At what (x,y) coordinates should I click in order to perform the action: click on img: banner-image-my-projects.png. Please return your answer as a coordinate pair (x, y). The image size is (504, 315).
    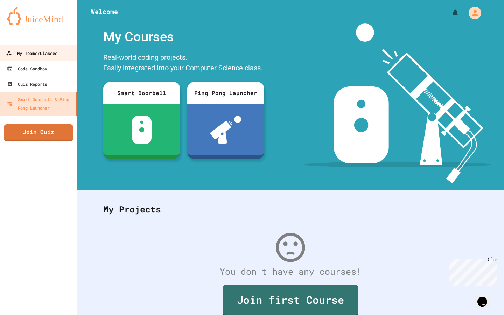
    Looking at the image, I should click on (397, 103).